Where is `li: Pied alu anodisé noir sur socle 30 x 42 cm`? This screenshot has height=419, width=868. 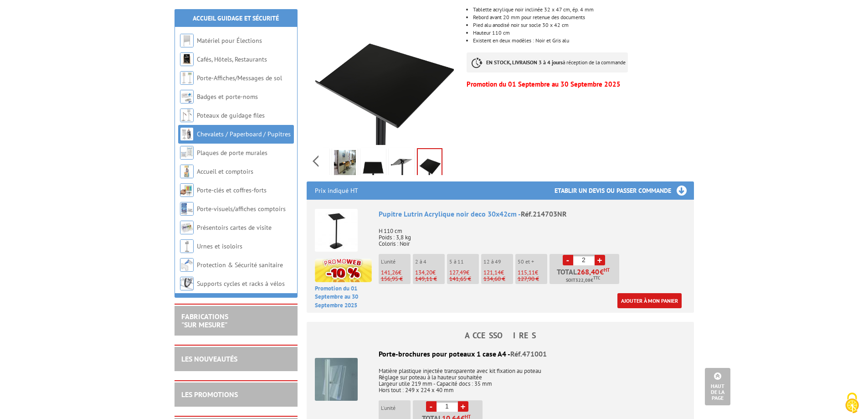
li: Pied alu anodisé noir sur socle 30 x 42 cm is located at coordinates (583, 25).